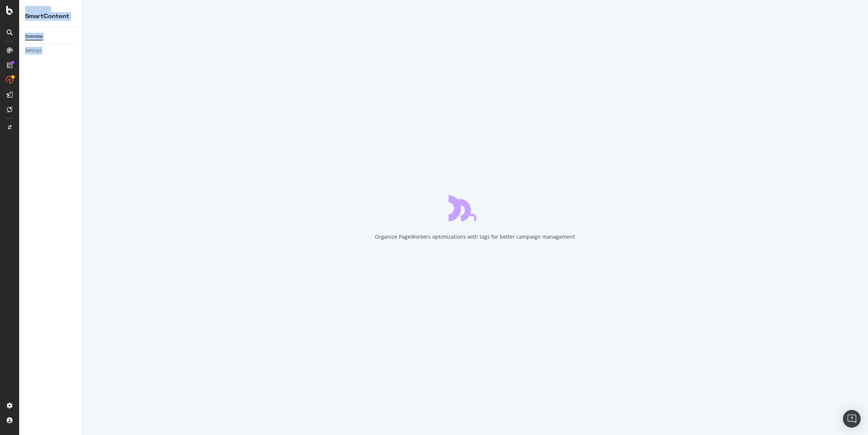  I want to click on a: Settings, so click(51, 51).